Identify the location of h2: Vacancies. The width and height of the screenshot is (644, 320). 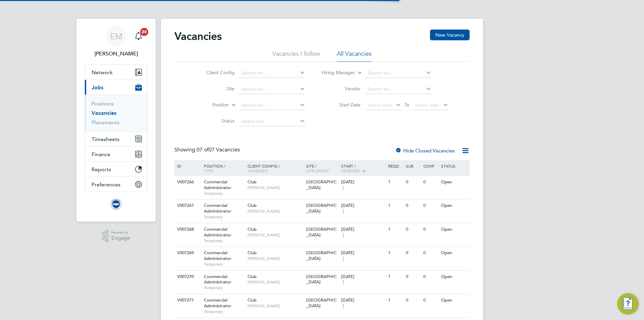
(198, 36).